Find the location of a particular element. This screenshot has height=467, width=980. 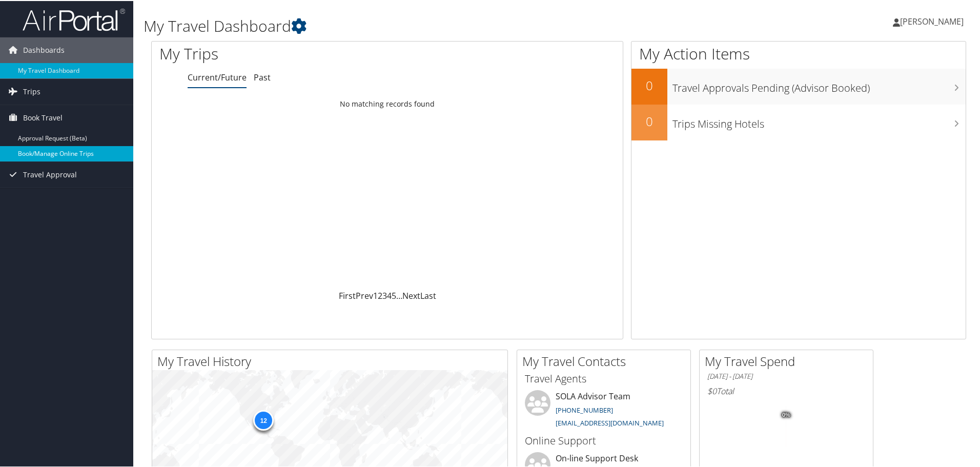

a: 4 is located at coordinates (389, 295).